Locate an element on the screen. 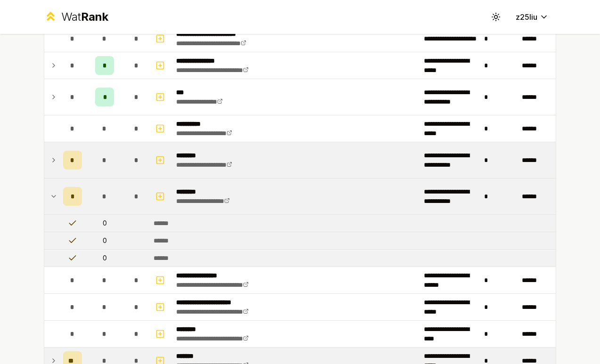  span: z25liu is located at coordinates (527, 17).